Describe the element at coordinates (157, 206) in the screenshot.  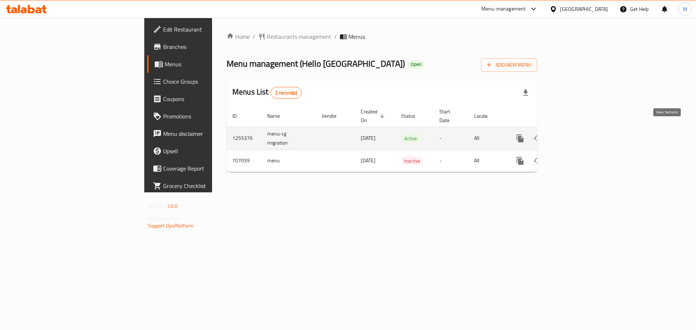
I see `span: Version:` at that location.